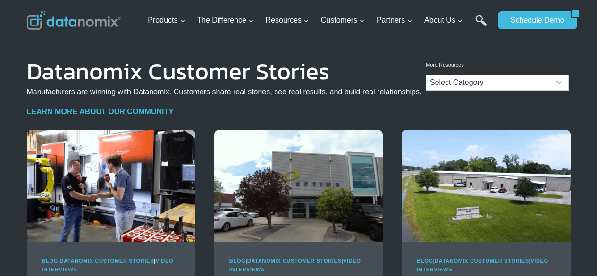  Describe the element at coordinates (318, 20) in the screenshot. I see `nav: Primary Navigation` at that location.